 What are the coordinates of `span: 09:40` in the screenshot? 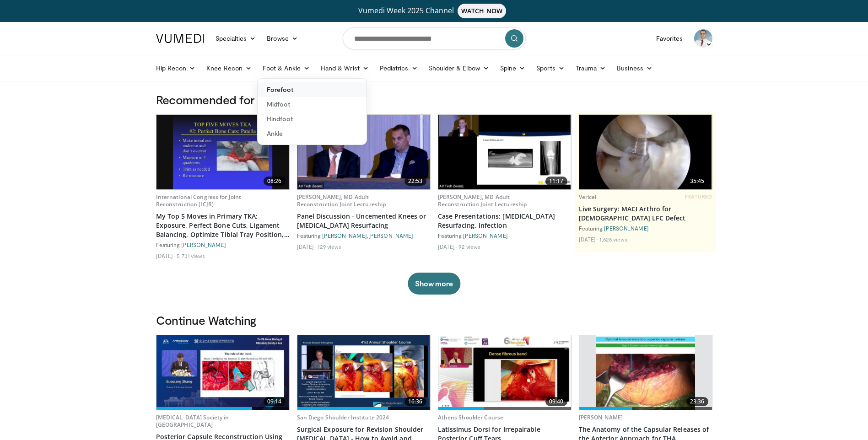 It's located at (556, 402).